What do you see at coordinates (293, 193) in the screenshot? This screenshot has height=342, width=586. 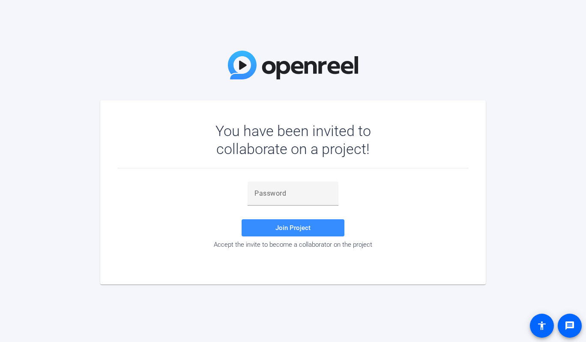 I see `input: Password` at bounding box center [293, 193].